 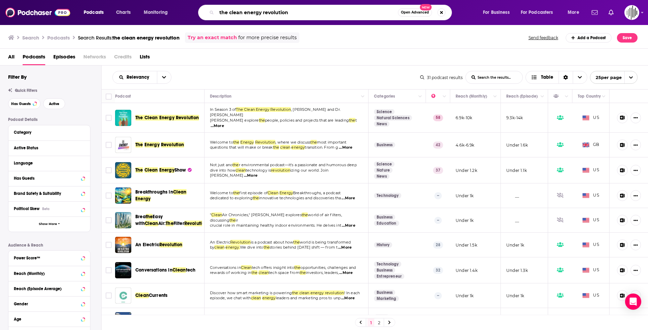 I want to click on a: Nature, so click(x=383, y=170).